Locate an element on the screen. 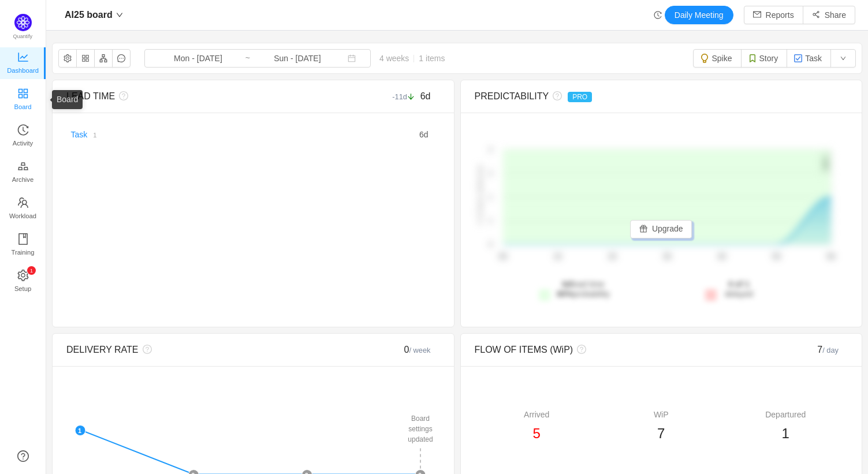 Image resolution: width=868 pixels, height=474 pixels. button: icon: share-altShare is located at coordinates (829, 15).